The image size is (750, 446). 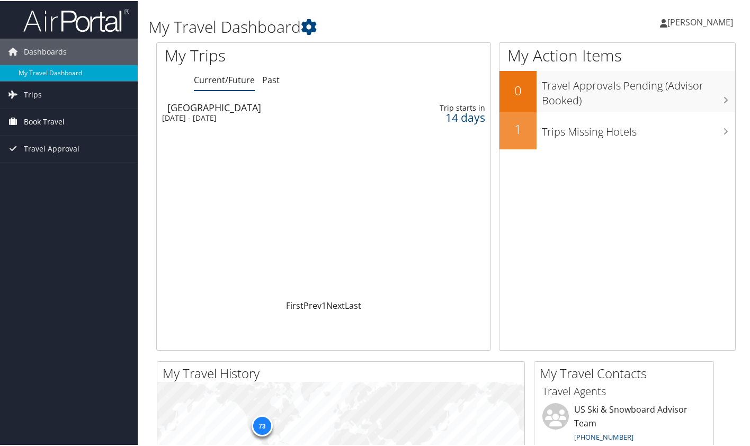 What do you see at coordinates (33, 94) in the screenshot?
I see `span: Trips` at bounding box center [33, 94].